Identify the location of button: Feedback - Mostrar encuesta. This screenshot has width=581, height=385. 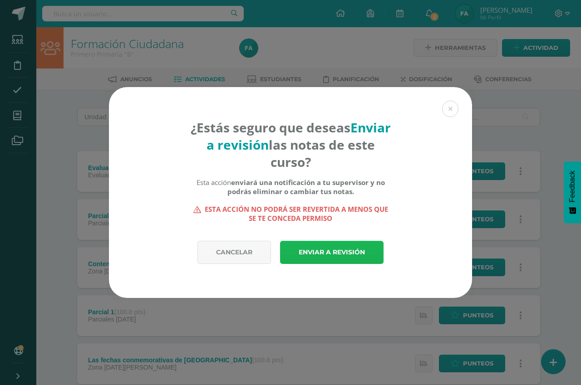
(572, 192).